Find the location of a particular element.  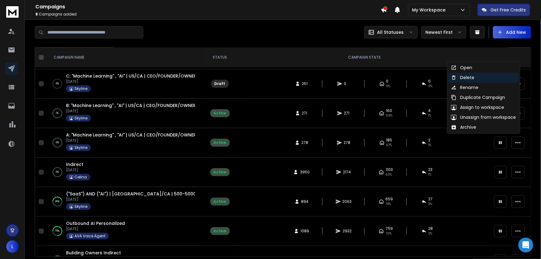

span: A: "Machine Learning" , "AI" | US/CA | CEO/FOUNDER/OWNER | 50-500 is located at coordinates (141, 135).